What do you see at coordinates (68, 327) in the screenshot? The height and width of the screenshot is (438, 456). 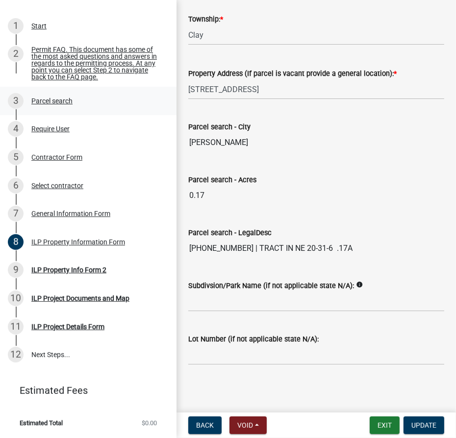 I see `div: ILP Project Details Form` at bounding box center [68, 327].